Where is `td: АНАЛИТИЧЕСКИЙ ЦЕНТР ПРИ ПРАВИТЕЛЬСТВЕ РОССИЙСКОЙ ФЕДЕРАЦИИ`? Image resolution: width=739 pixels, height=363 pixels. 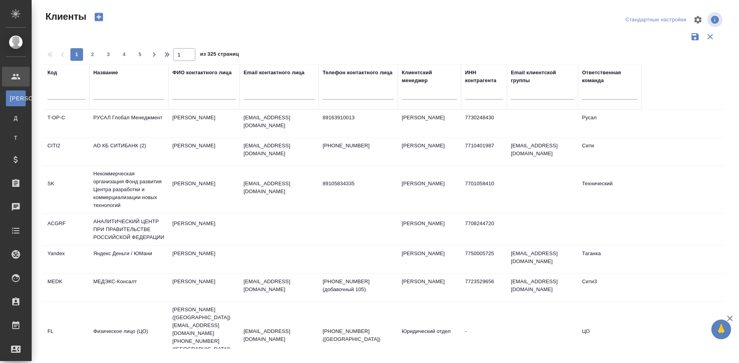 td: АНАЛИТИЧЕСКИЙ ЦЕНТР ПРИ ПРАВИТЕЛЬСТВЕ РОССИЙСКОЙ ФЕДЕРАЦИИ is located at coordinates (129, 230).